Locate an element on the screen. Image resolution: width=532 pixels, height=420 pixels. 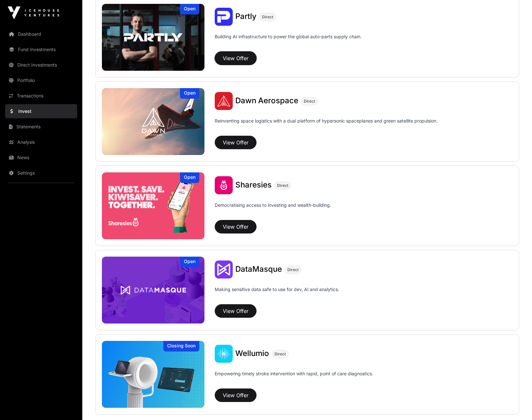
span: Sharesies is located at coordinates (253, 185).